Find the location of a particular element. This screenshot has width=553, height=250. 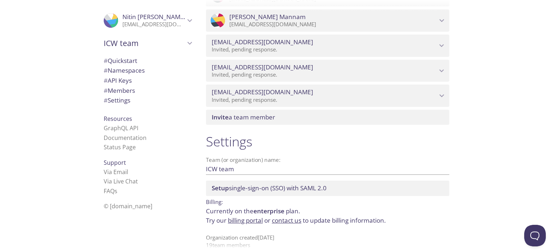

span: a team member is located at coordinates (243, 117).